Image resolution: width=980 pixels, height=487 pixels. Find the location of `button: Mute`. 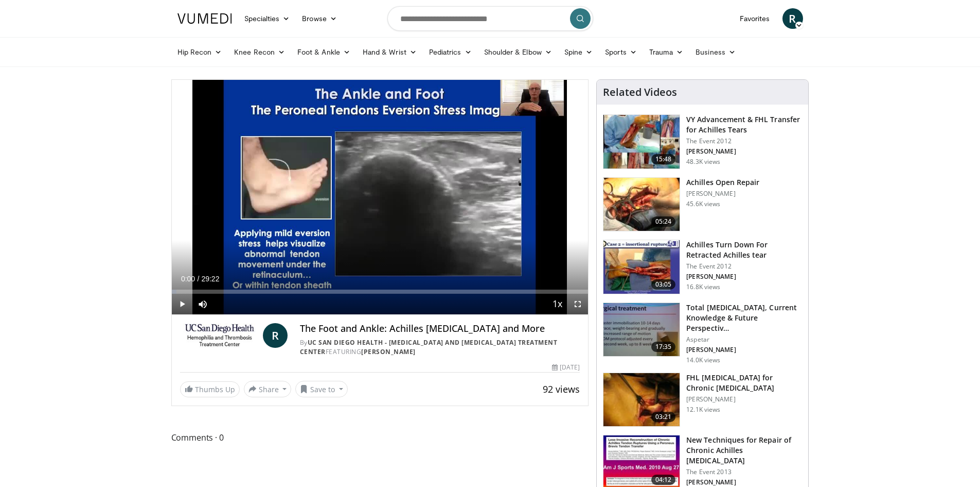

button: Mute is located at coordinates (203, 304).